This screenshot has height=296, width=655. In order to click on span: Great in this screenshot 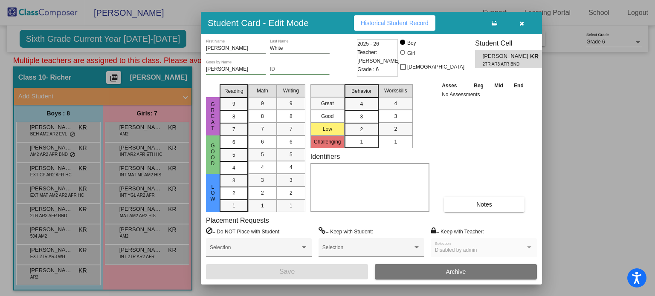, I will do `click(213, 116)`.